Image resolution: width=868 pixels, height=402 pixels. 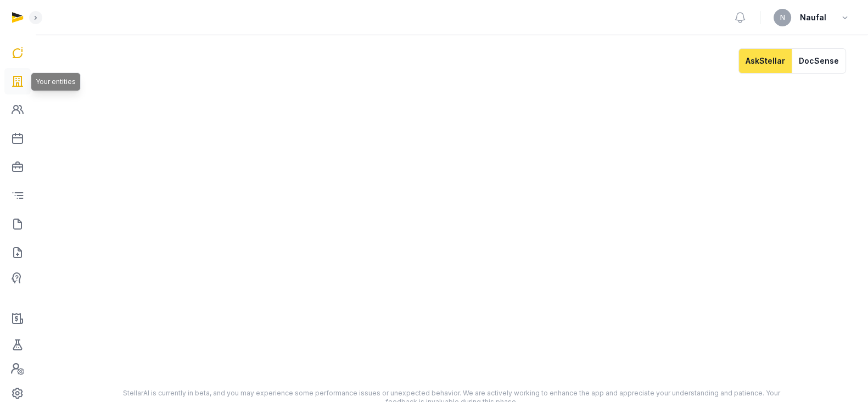 What do you see at coordinates (55, 82) in the screenshot?
I see `span: Your entities` at bounding box center [55, 82].